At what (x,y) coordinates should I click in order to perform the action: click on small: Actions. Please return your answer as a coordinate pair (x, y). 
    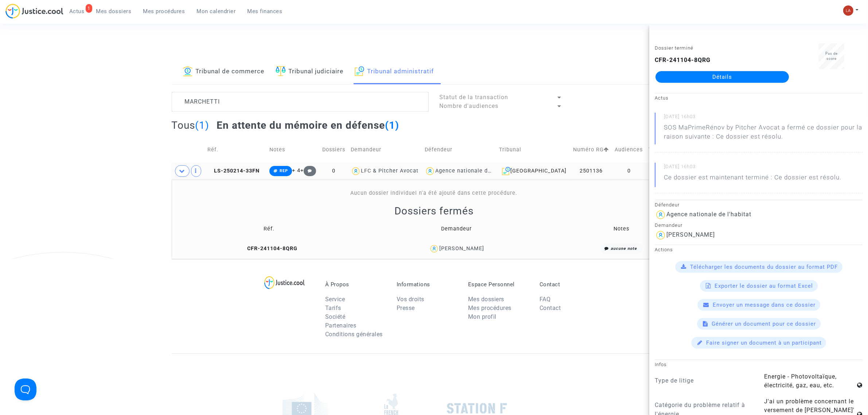
    Looking at the image, I should click on (664, 250).